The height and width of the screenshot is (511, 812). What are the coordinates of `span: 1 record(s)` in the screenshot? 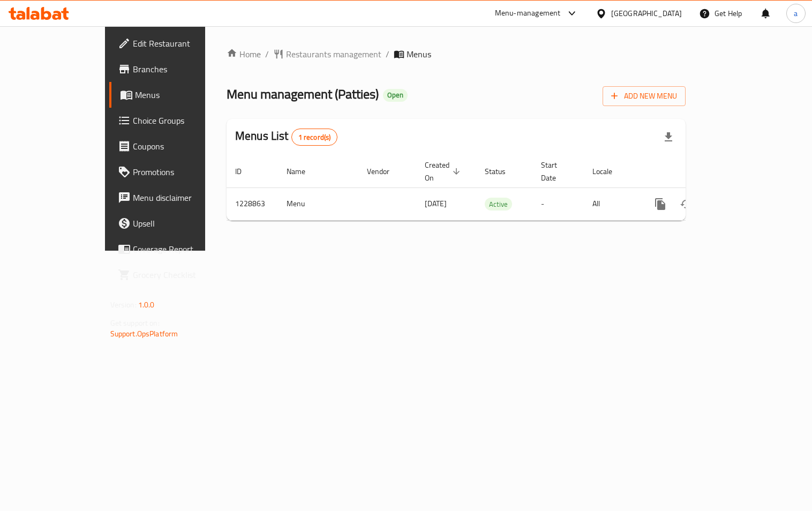 It's located at (315, 137).